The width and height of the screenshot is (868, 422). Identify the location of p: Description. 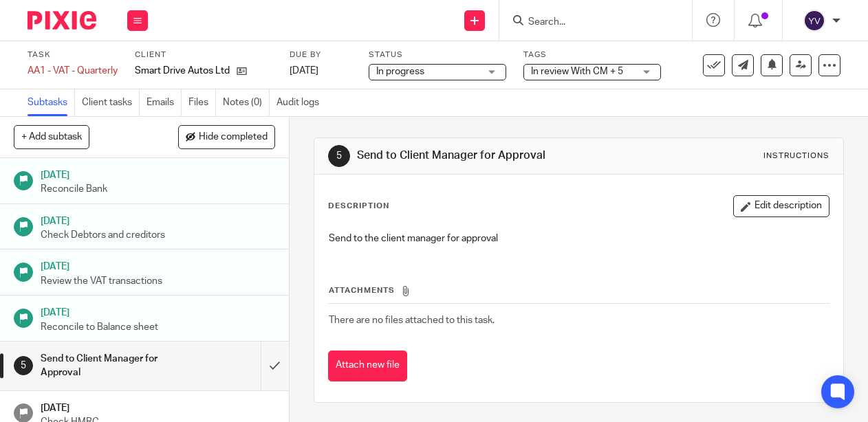
(359, 207).